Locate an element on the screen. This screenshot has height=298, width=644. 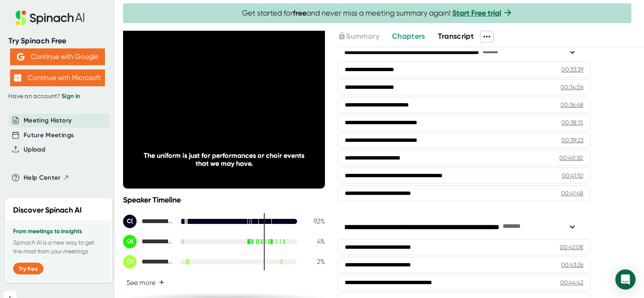
div: 00:34:56 is located at coordinates (572, 87).